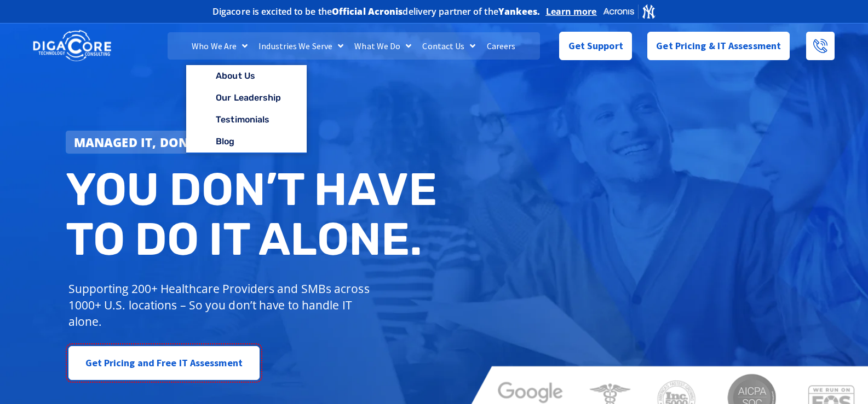  Describe the element at coordinates (376, 12) in the screenshot. I see `h2: Digacore is excited to be the delivery partner of the` at that location.